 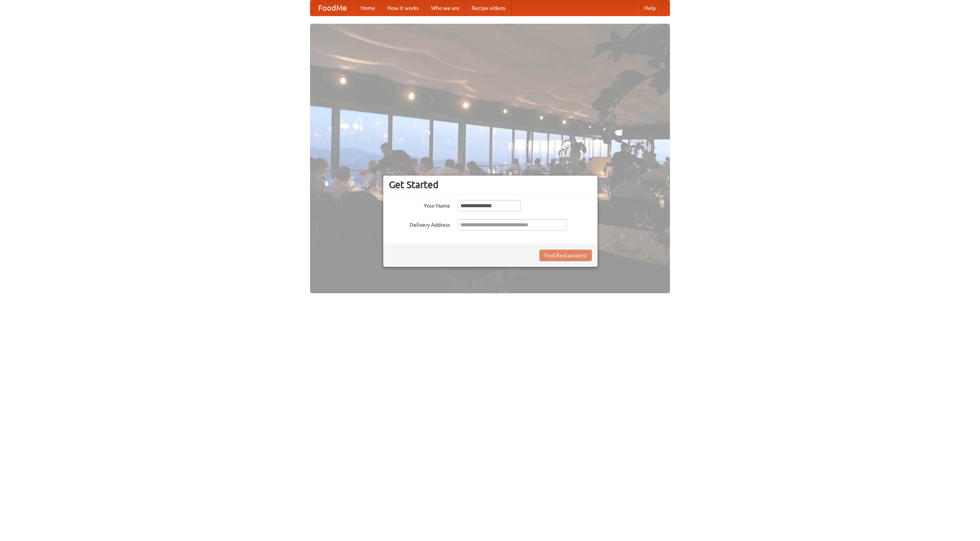 I want to click on a: Who we are, so click(x=445, y=8).